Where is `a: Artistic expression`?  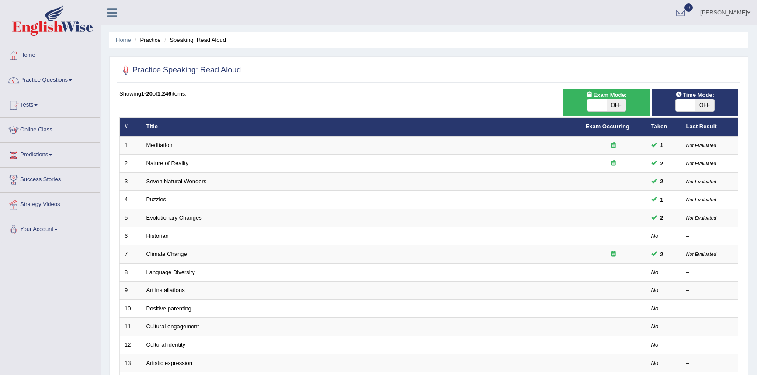
a: Artistic expression is located at coordinates (169, 363).